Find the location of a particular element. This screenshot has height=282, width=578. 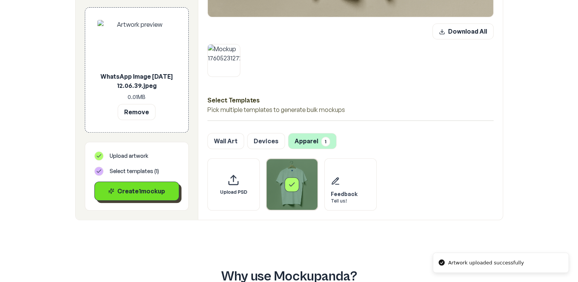

div: Artwork uploaded successfully is located at coordinates (486, 263).